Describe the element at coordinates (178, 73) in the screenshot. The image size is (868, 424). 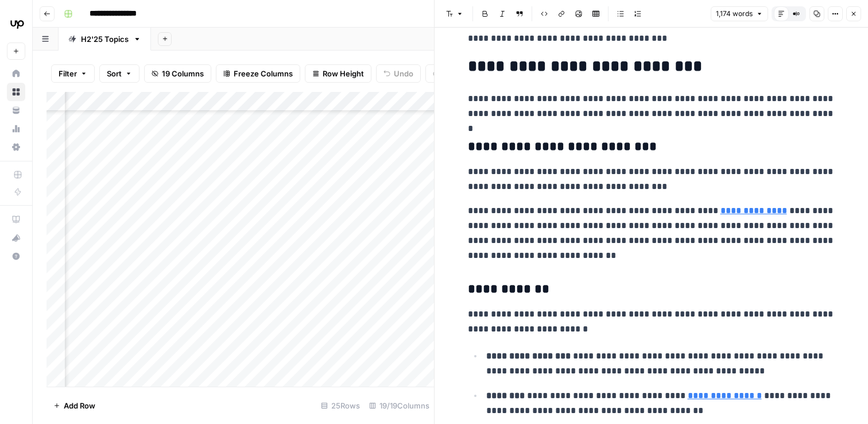
I see `button: 19 Columns` at that location.